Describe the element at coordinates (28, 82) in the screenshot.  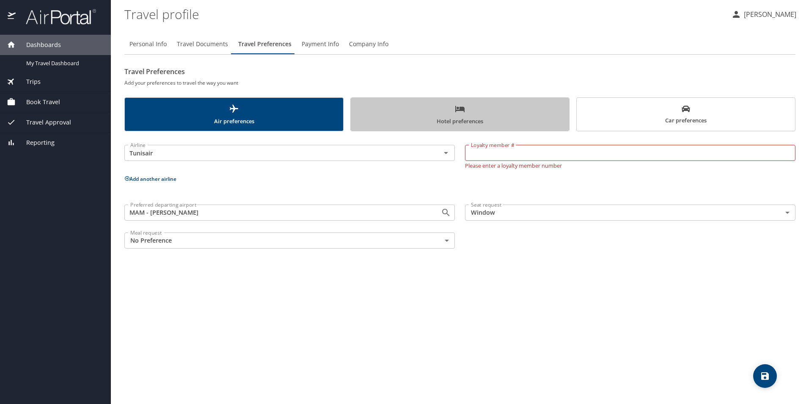
I see `span: Trips` at that location.